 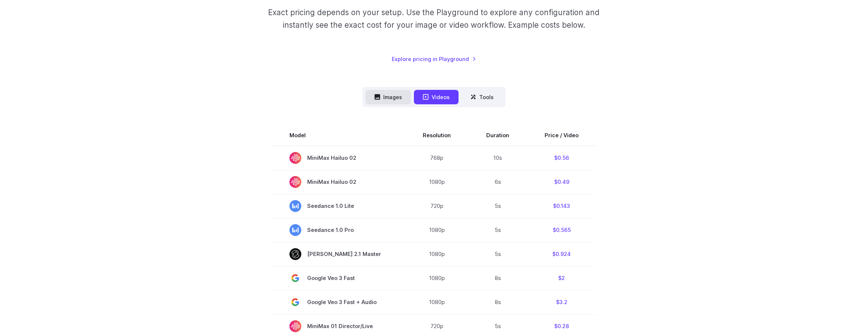 I want to click on td: $0.565, so click(x=561, y=230).